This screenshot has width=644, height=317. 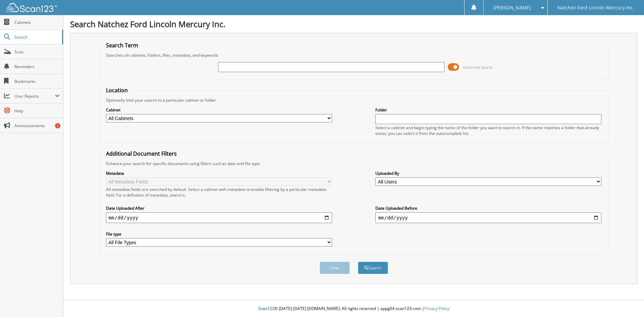 I want to click on div: Searches all cabinets, folders, files, metadata, and keywords, so click(x=354, y=55).